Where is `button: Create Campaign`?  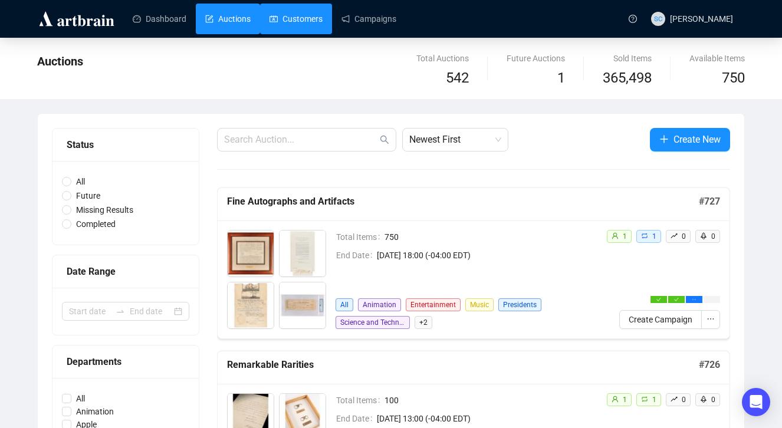
button: Create Campaign is located at coordinates (660, 320).